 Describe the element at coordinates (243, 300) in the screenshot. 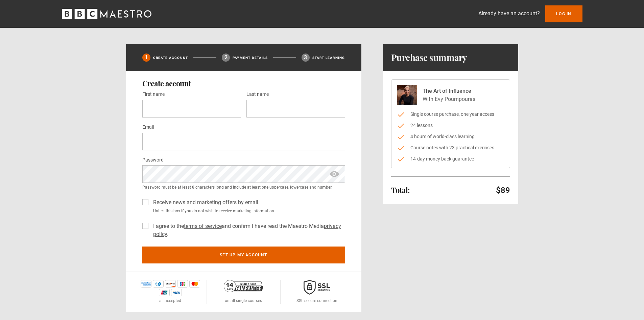

I see `p: on all single courses` at that location.